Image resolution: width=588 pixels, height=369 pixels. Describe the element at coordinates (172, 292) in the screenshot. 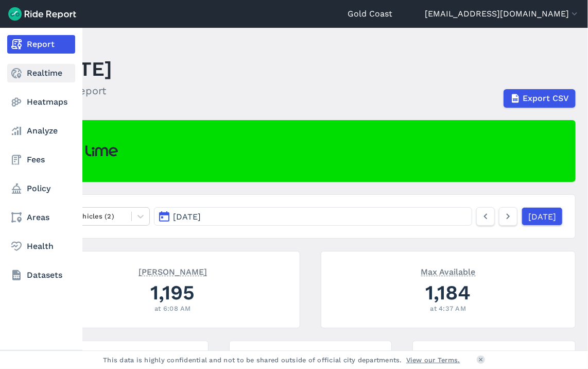

I see `div: 1,195` at that location.